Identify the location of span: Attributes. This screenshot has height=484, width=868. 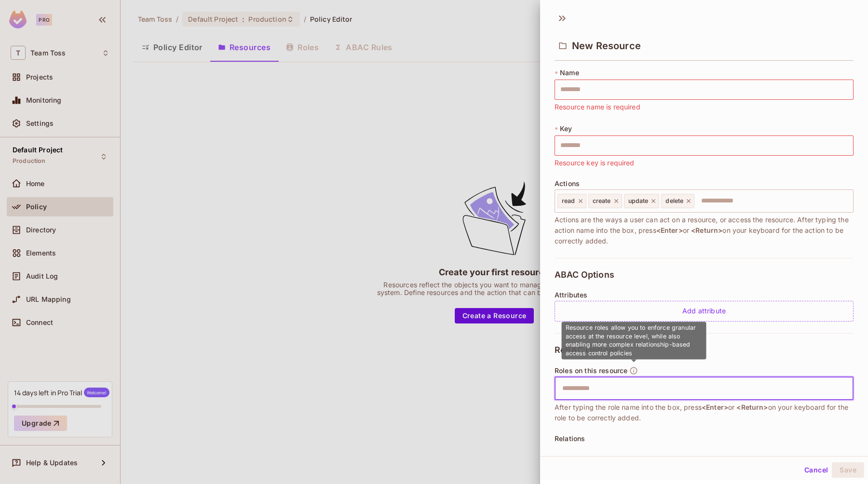
(571, 295).